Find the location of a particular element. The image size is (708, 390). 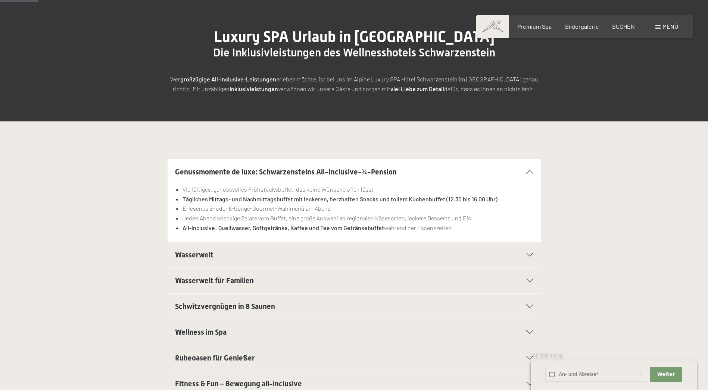

li: Erlesenes 5- oder 6-Gänge-Gourmet-Wahlmenü am Abend is located at coordinates (358, 208).